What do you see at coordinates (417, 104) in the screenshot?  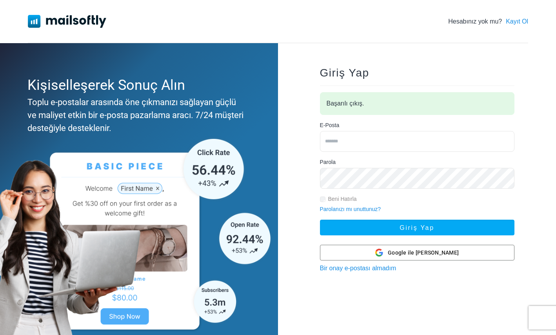 I see `div: Başarılı çıkış.` at bounding box center [417, 104].